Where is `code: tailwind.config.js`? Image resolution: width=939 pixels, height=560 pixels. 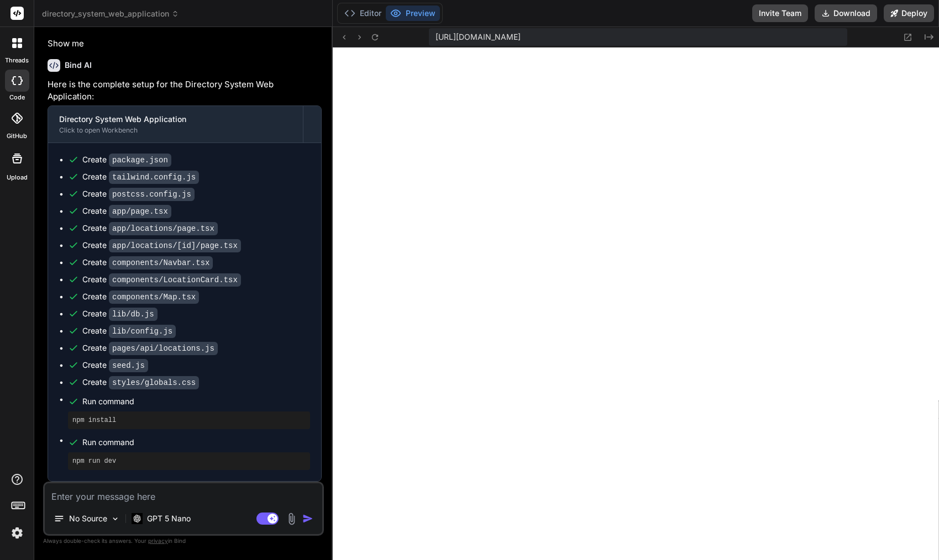
code: tailwind.config.js is located at coordinates (153, 177).